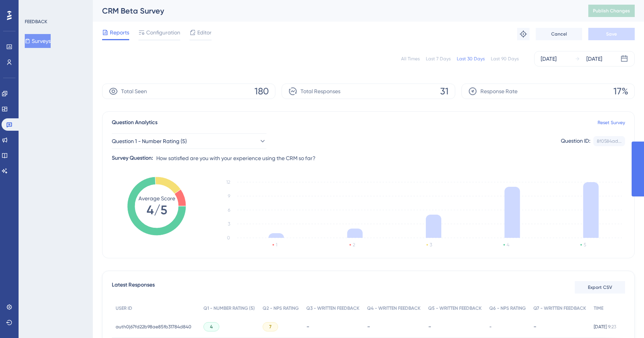 The image size is (644, 338). I want to click on text: 1, so click(277, 245).